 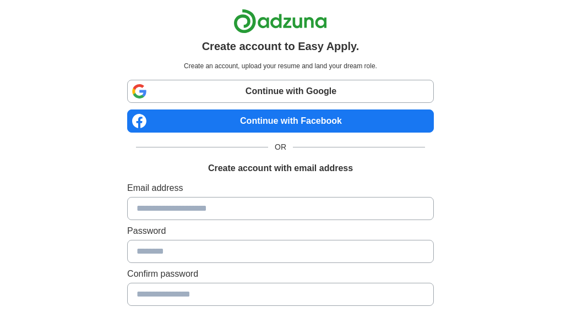 What do you see at coordinates (280, 147) in the screenshot?
I see `span: OR` at bounding box center [280, 147].